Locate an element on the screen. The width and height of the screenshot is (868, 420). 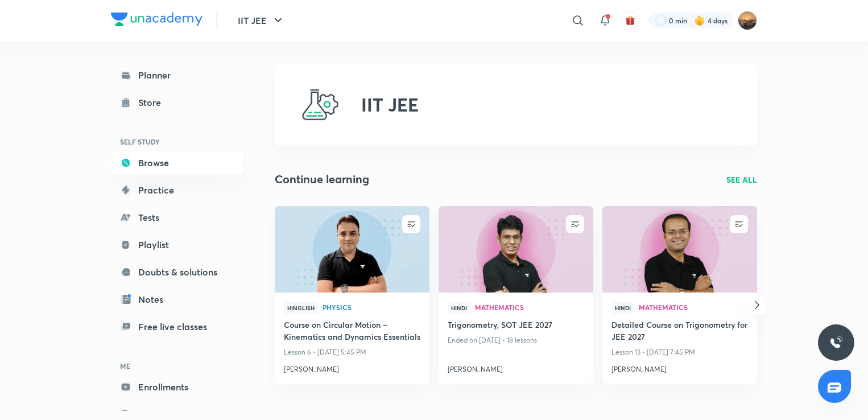
div: Store is located at coordinates (153, 102).